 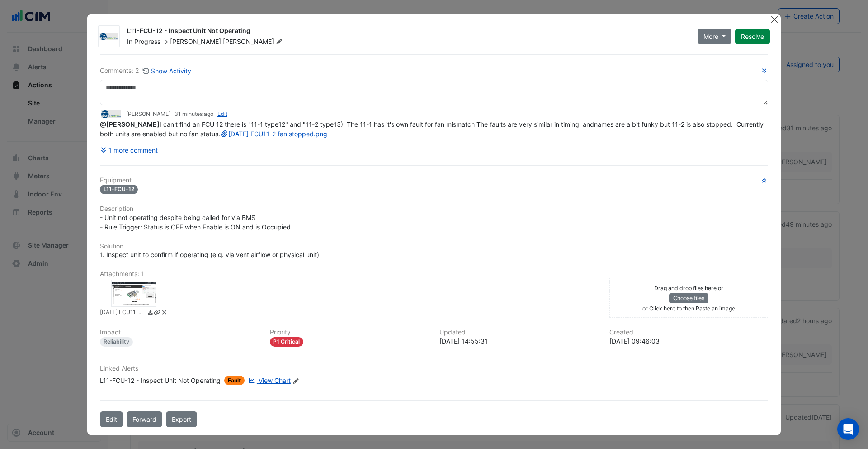 I want to click on span: Fault, so click(x=234, y=380).